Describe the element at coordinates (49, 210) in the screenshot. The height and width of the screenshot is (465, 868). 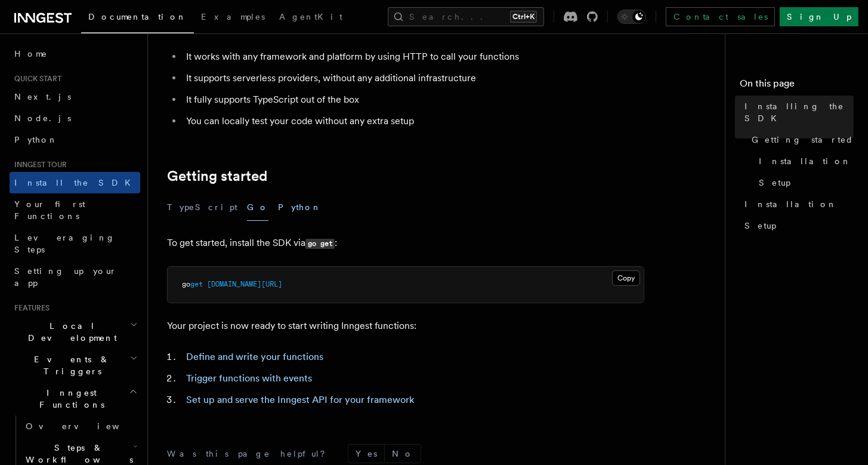
I see `span: Your first Functions` at that location.